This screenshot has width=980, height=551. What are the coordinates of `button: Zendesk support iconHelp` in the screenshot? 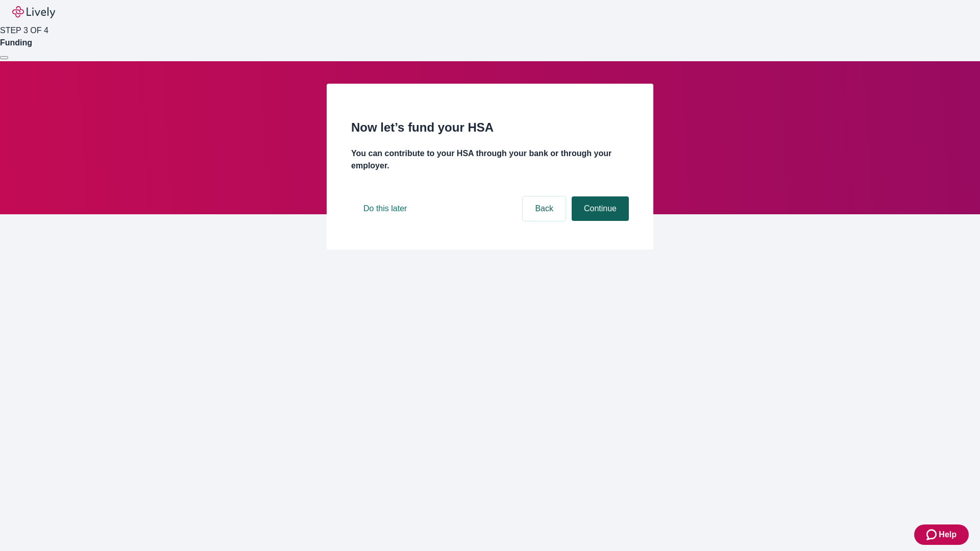 It's located at (941, 535).